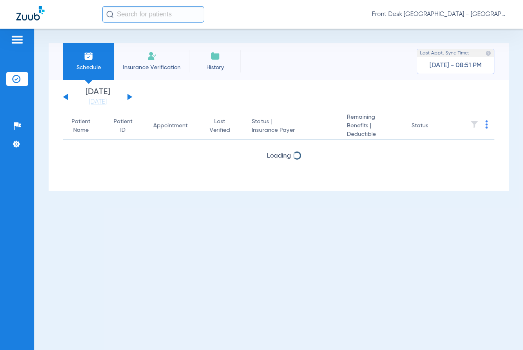 Image resolution: width=523 pixels, height=350 pixels. What do you see at coordinates (152, 56) in the screenshot?
I see `img: Manual Insurance Verification` at bounding box center [152, 56].